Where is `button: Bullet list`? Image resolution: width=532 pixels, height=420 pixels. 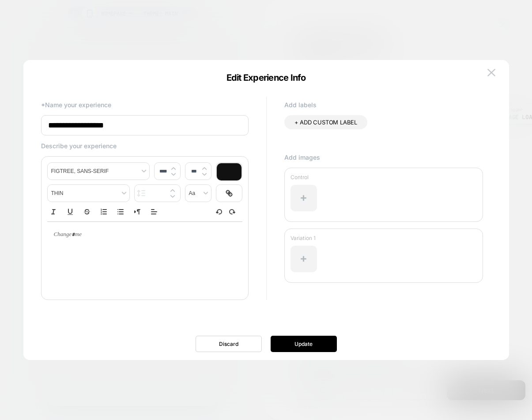
button: Bullet list is located at coordinates (120, 212).